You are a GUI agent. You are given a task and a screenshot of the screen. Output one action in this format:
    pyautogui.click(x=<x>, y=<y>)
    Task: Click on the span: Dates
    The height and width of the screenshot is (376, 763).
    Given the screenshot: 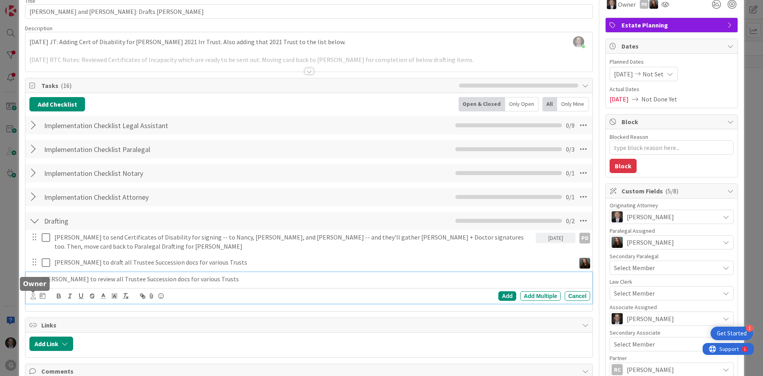 What is the action you would take?
    pyautogui.click(x=672, y=46)
    